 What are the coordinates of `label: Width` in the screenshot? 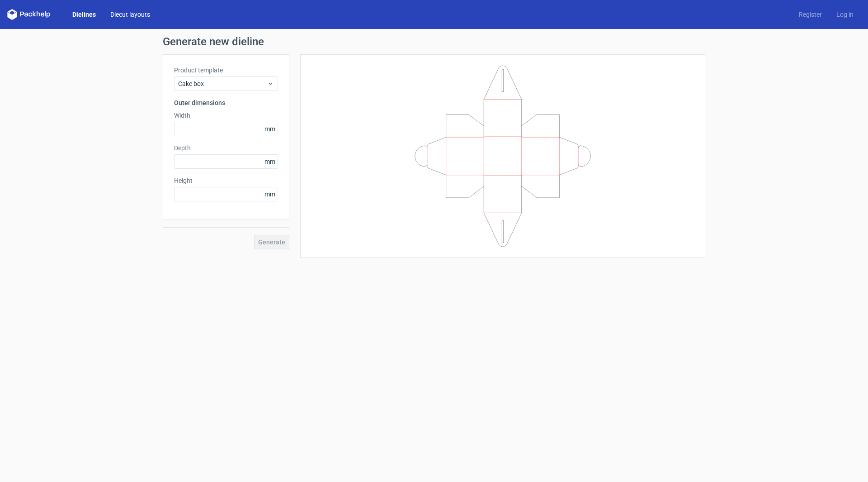 It's located at (226, 115).